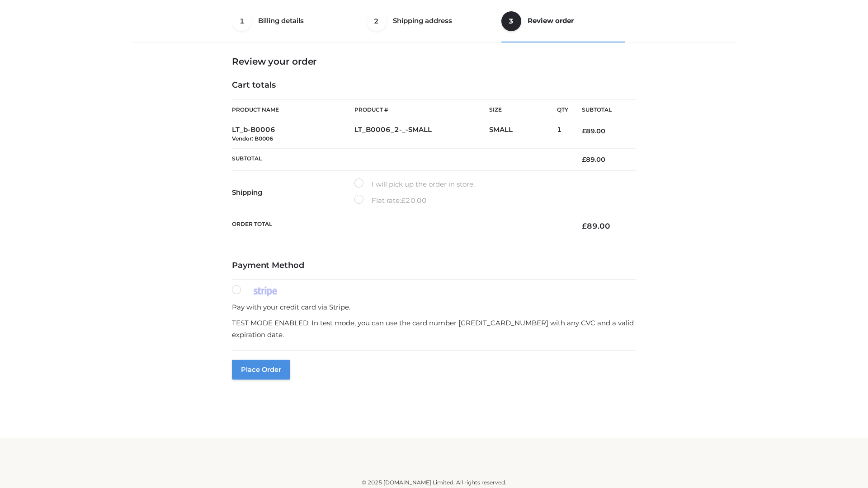 Image resolution: width=868 pixels, height=488 pixels. What do you see at coordinates (434, 61) in the screenshot?
I see `h3: Review your order` at bounding box center [434, 61].